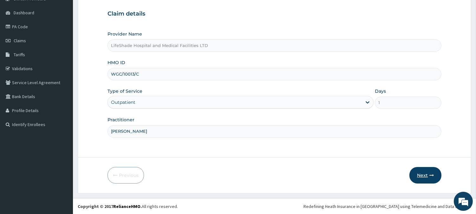 This screenshot has height=214, width=476. What do you see at coordinates (426, 175) in the screenshot?
I see `button: Next` at bounding box center [426, 175].